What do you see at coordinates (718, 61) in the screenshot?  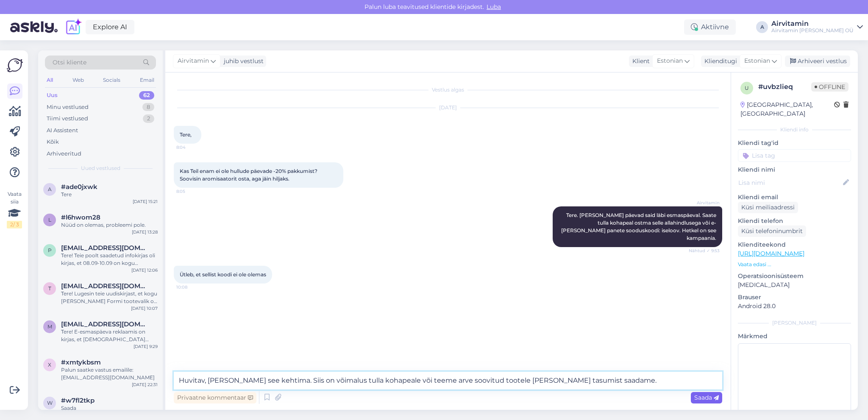 I see `div: Klienditugi` at bounding box center [718, 61].